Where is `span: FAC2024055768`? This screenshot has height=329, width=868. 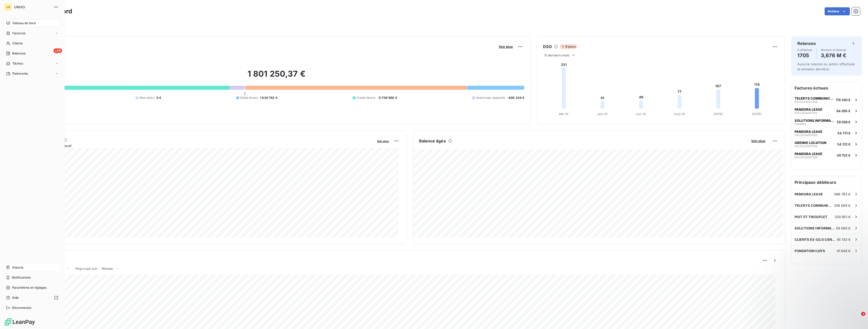
span: FAC2024055768 is located at coordinates (806, 157).